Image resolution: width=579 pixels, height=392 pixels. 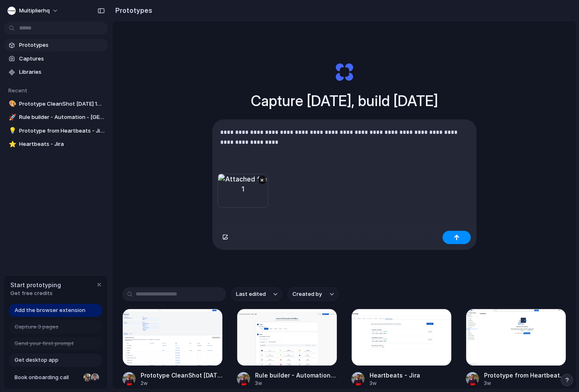 I want to click on span: Prototypes, so click(x=62, y=45).